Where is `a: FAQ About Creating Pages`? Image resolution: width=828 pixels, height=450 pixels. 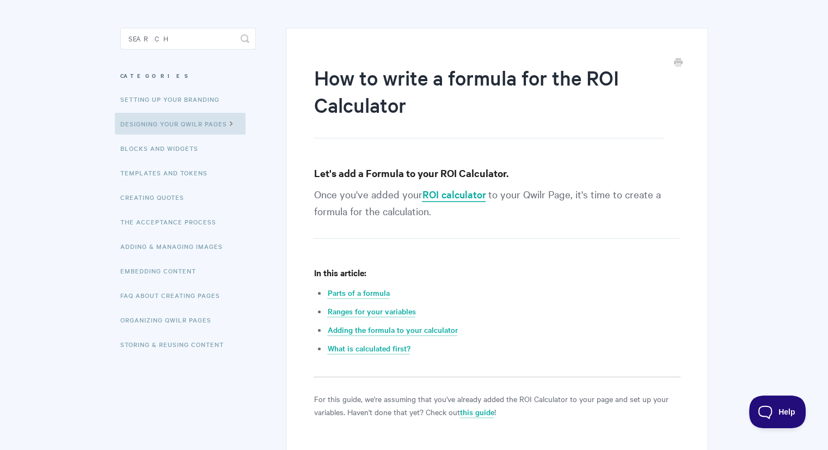 a: FAQ About Creating Pages is located at coordinates (174, 295).